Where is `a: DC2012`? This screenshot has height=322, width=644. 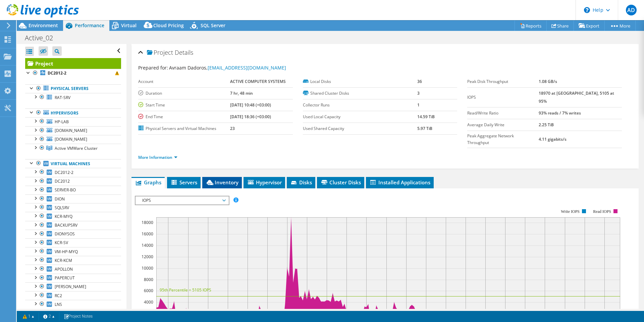
a: DC2012 is located at coordinates (73, 181).